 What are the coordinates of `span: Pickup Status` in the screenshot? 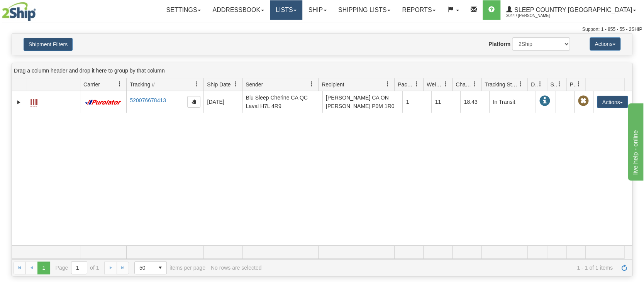 It's located at (573, 85).